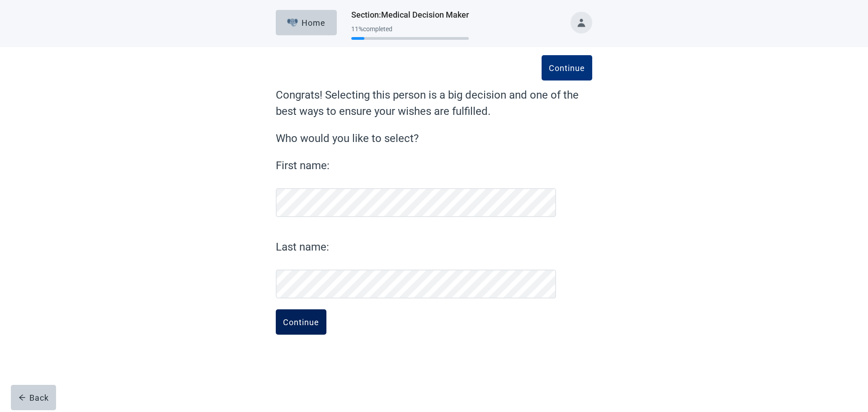  What do you see at coordinates (293, 23) in the screenshot?
I see `img: Elephant` at bounding box center [293, 23].